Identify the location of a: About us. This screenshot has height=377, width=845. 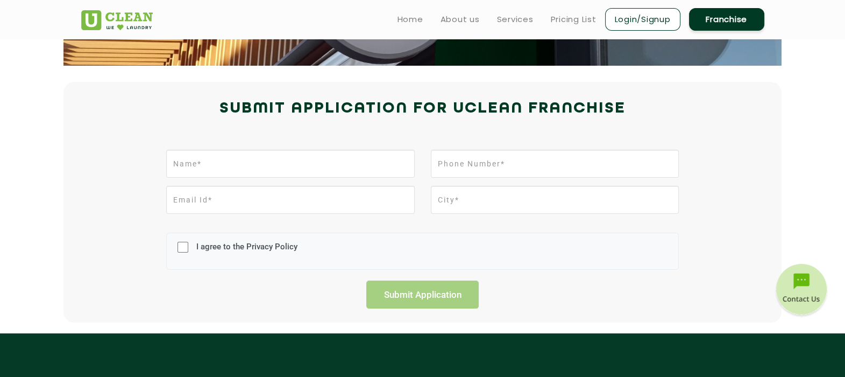
(460, 19).